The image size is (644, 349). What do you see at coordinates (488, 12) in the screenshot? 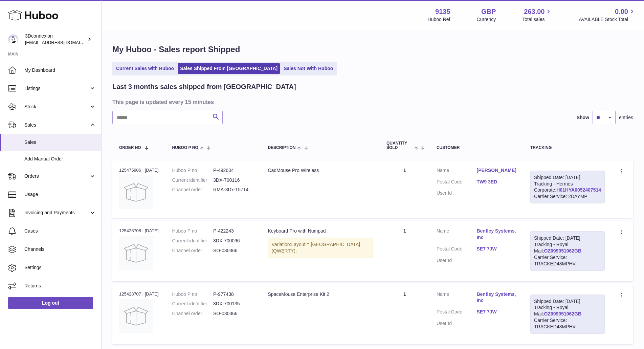
I see `strong: GBP` at bounding box center [488, 12].